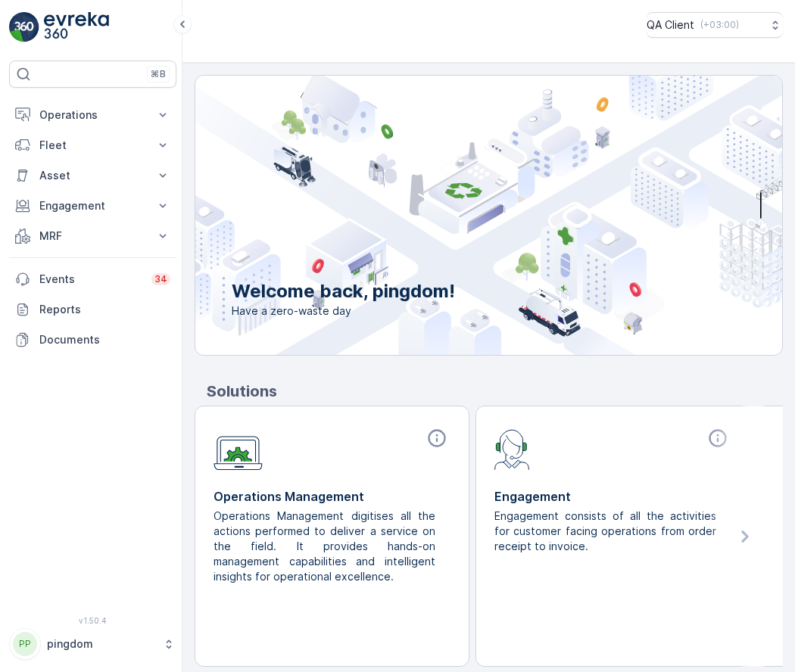  Describe the element at coordinates (715, 25) in the screenshot. I see `button: QA Client(+03:00)` at that location.